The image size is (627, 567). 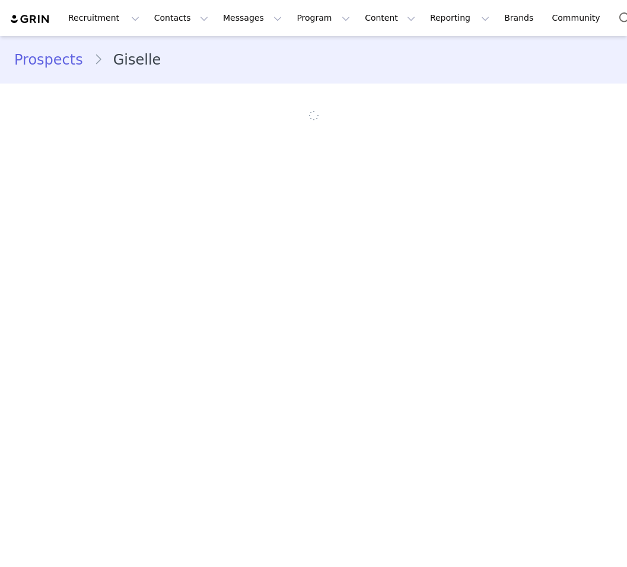 I want to click on a: Community, so click(x=579, y=18).